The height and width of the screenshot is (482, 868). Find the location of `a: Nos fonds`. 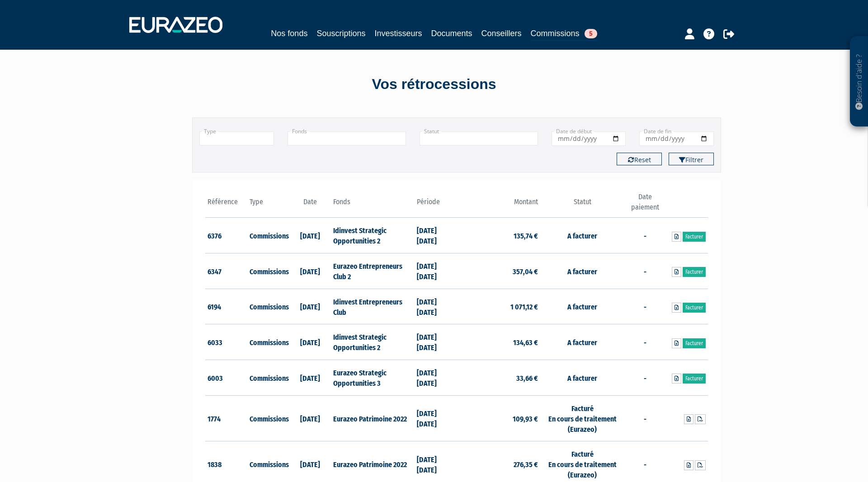

a: Nos fonds is located at coordinates (289, 33).